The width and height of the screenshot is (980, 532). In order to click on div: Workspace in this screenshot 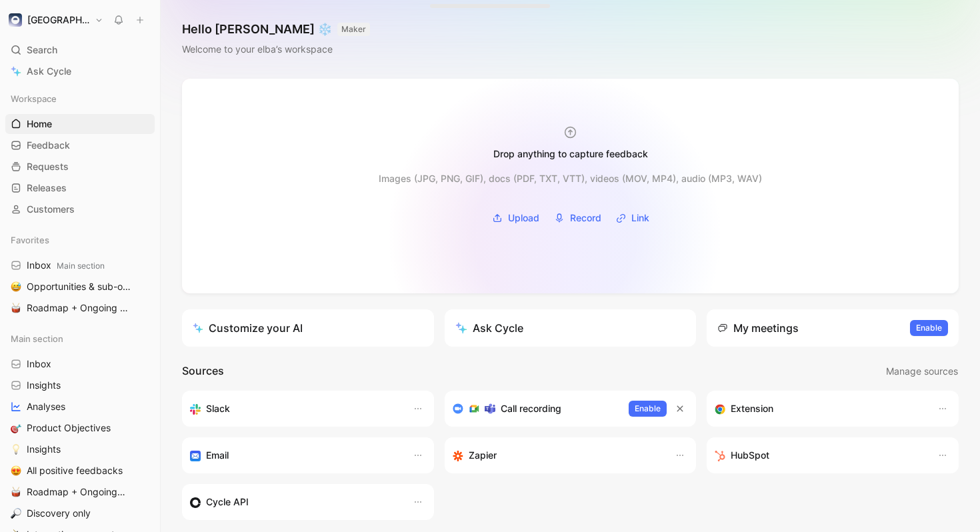, I will do `click(80, 99)`.